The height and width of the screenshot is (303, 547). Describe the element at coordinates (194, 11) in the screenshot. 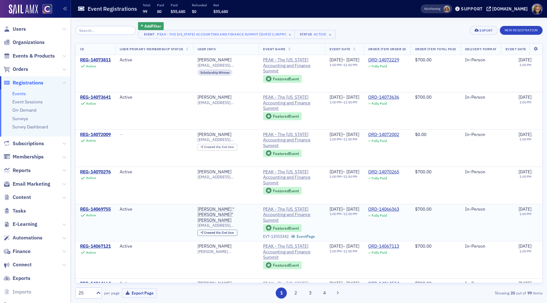

I see `span: $0` at that location.